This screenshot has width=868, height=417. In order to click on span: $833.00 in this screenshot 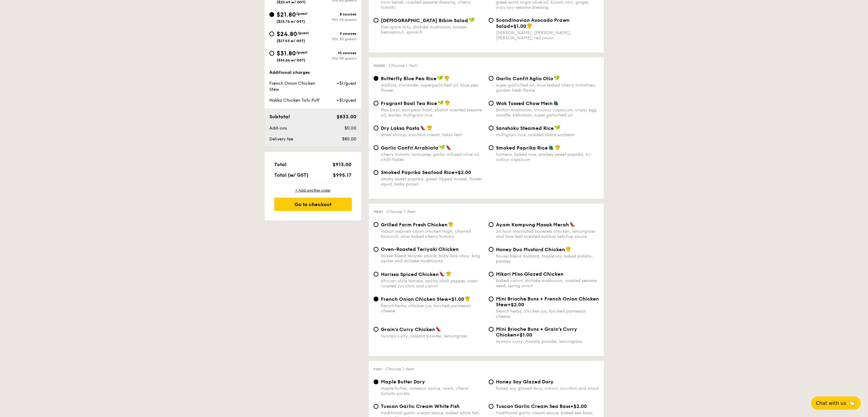, I will do `click(346, 117)`.